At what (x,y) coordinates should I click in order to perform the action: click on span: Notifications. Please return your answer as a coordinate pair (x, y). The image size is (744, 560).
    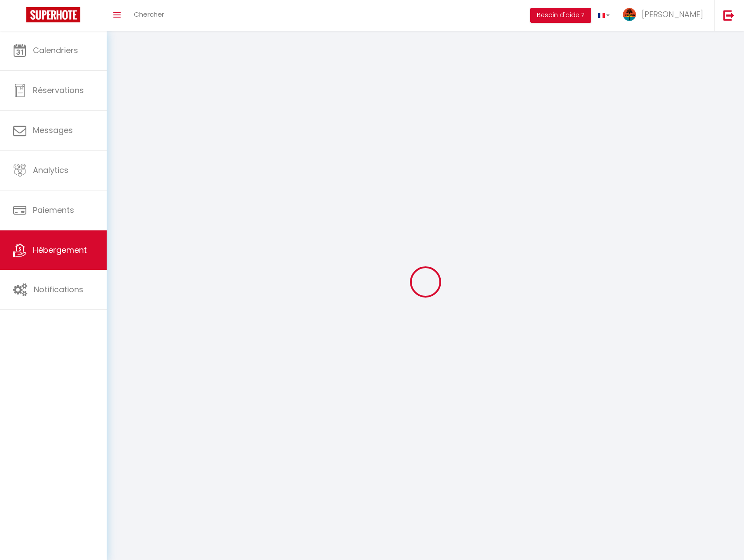
    Looking at the image, I should click on (58, 289).